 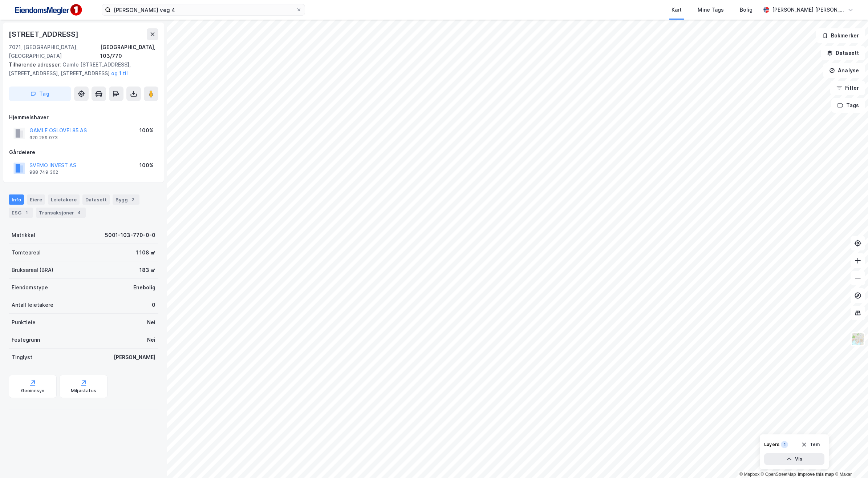 I want to click on span: Tilhørende adresser:, so click(x=35, y=64).